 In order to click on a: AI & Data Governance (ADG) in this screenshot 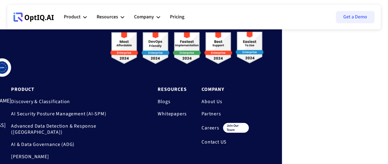, I will do `click(77, 145)`.